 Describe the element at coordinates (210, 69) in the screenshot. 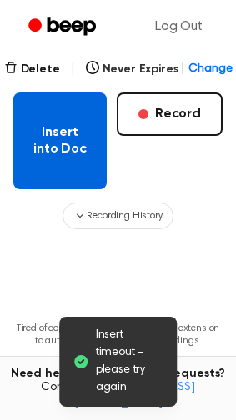

I see `span: Change` at that location.